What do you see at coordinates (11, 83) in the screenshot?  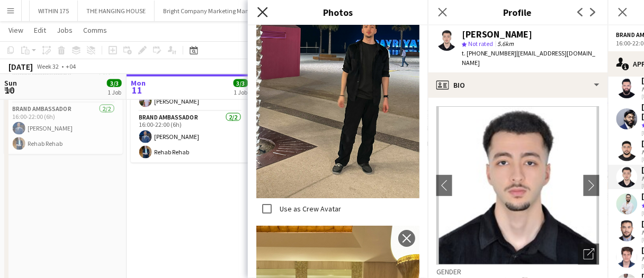 I see `span: Sun` at bounding box center [11, 83].